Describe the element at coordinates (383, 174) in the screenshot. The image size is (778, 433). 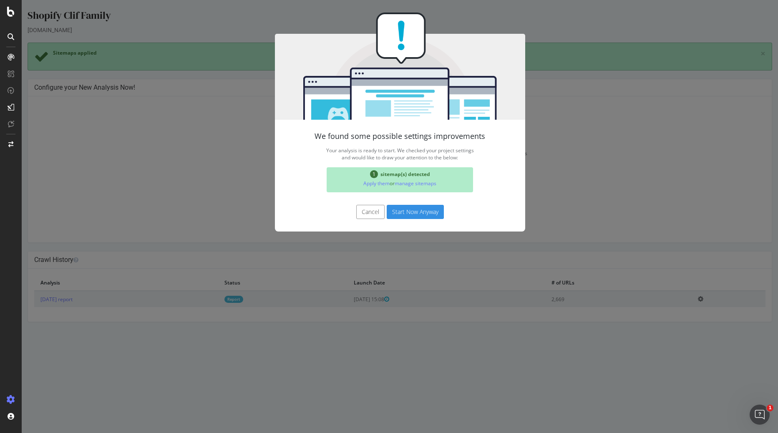
I see `span: sitemap(s) detected` at that location.